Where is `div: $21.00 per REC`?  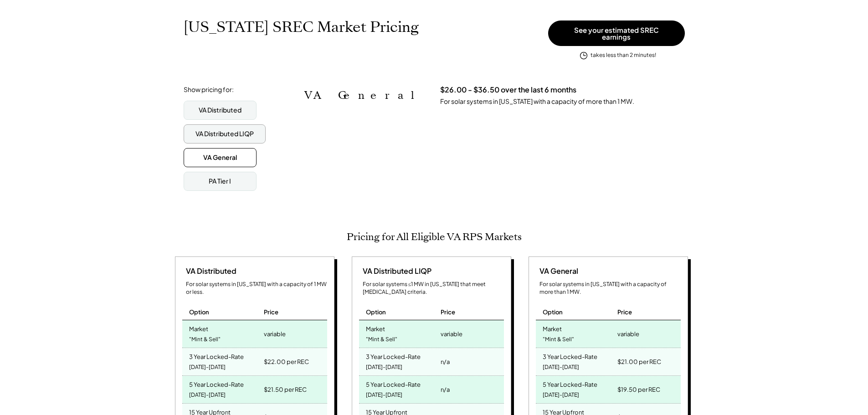 div: $21.00 per REC is located at coordinates (639, 362).